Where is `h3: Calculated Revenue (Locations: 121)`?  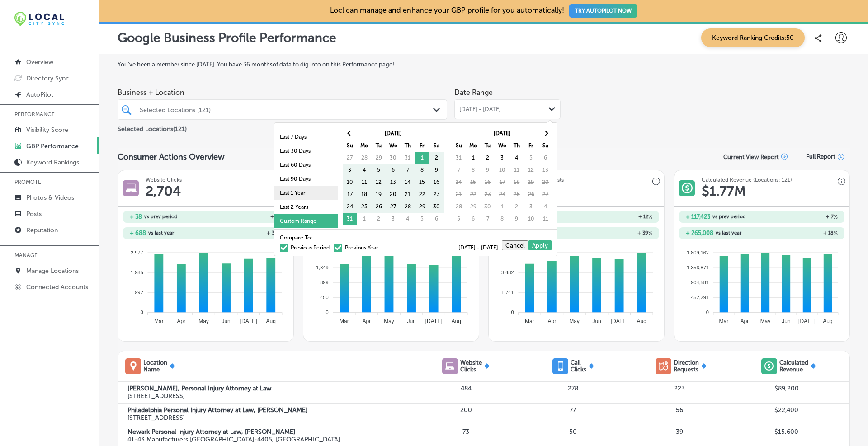
h3: Calculated Revenue (Locations: 121) is located at coordinates (747, 180).